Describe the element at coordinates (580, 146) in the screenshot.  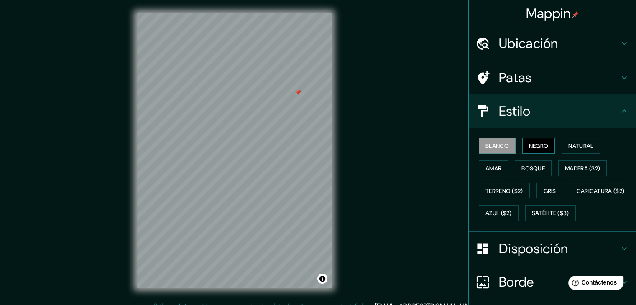
I see `button: Natural` at that location.